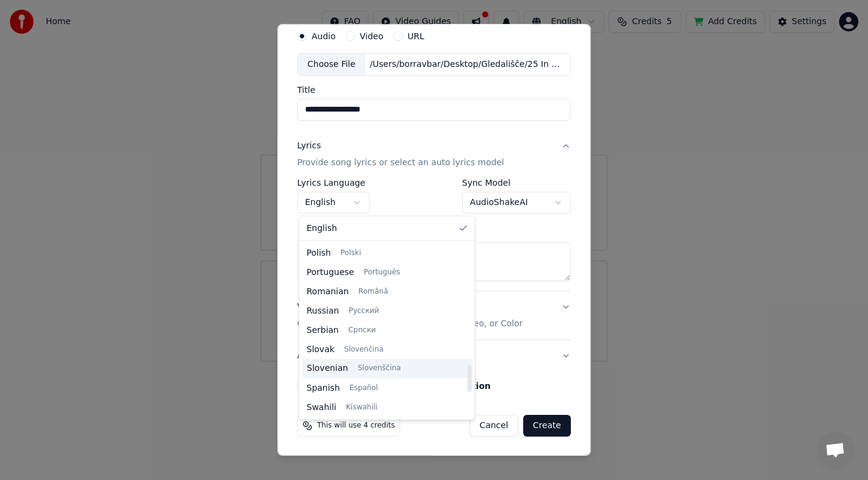 Image resolution: width=868 pixels, height=480 pixels. What do you see at coordinates (323, 389) in the screenshot?
I see `span: Spanish` at bounding box center [323, 389].